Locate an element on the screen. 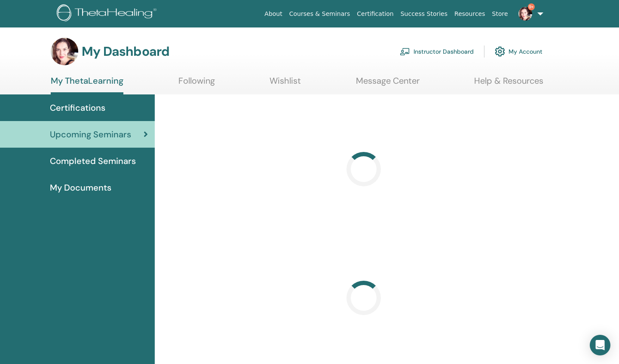 The height and width of the screenshot is (364, 619). a: Courses & Seminars is located at coordinates (320, 14).